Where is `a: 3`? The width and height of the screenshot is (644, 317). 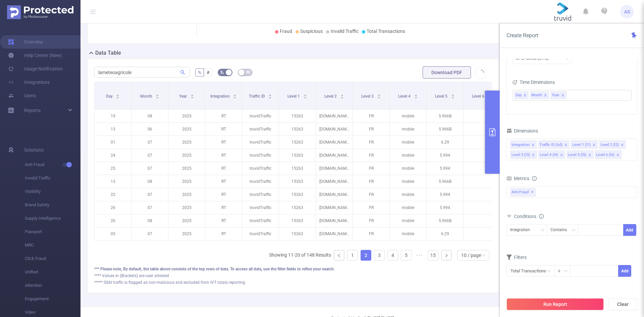 a: 3 is located at coordinates (379, 255).